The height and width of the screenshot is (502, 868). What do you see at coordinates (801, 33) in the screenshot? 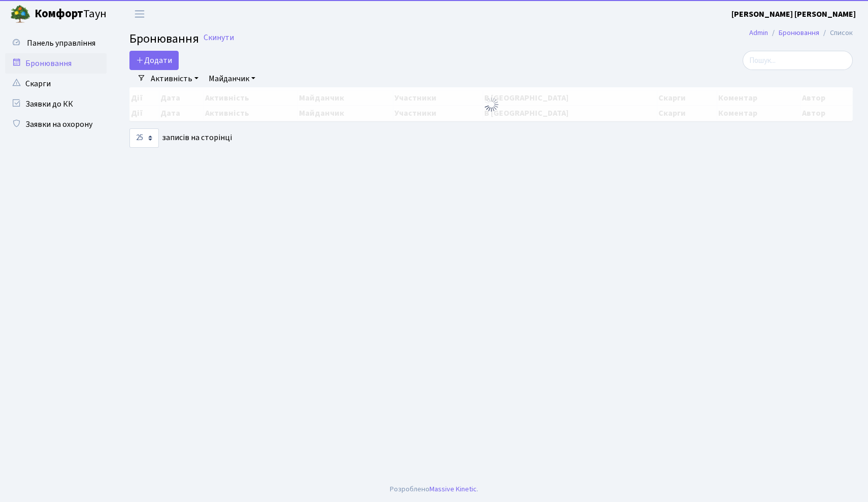
I see `nav: breadcrumb` at bounding box center [801, 33].